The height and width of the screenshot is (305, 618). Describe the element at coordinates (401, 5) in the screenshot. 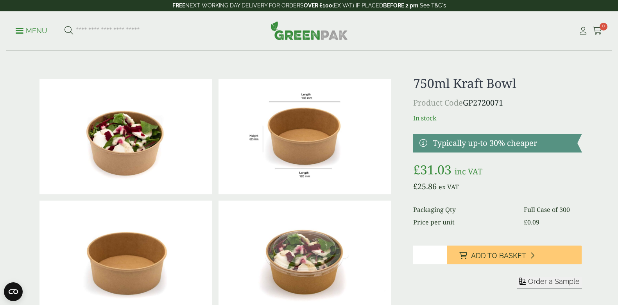

I see `strong: BEFORE 2 pm` at that location.